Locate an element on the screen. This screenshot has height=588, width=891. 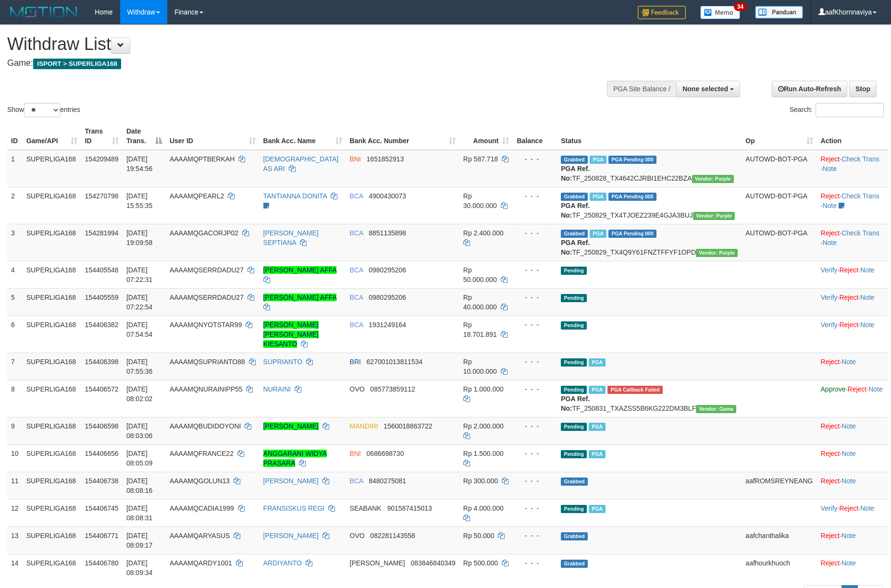
span: AAAAMQNURAINIPP55 is located at coordinates (206, 389).